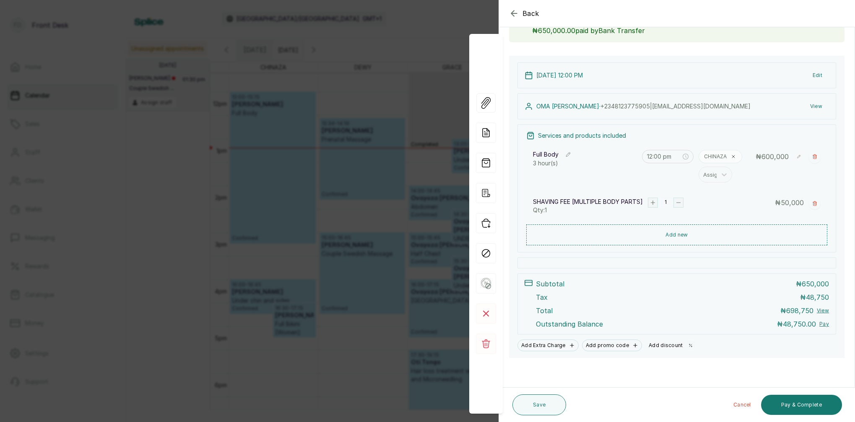 The width and height of the screenshot is (855, 422). Describe the element at coordinates (775, 157) in the screenshot. I see `span: 600,000` at that location.